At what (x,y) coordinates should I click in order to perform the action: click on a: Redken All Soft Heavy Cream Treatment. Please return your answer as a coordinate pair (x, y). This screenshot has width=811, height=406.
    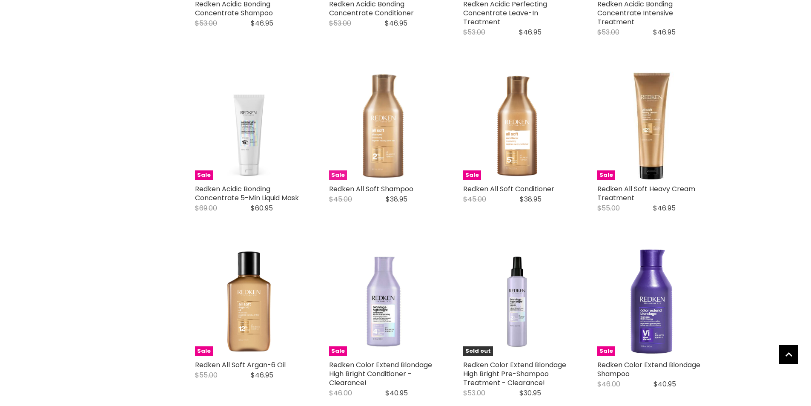
    Looking at the image, I should click on (646, 193).